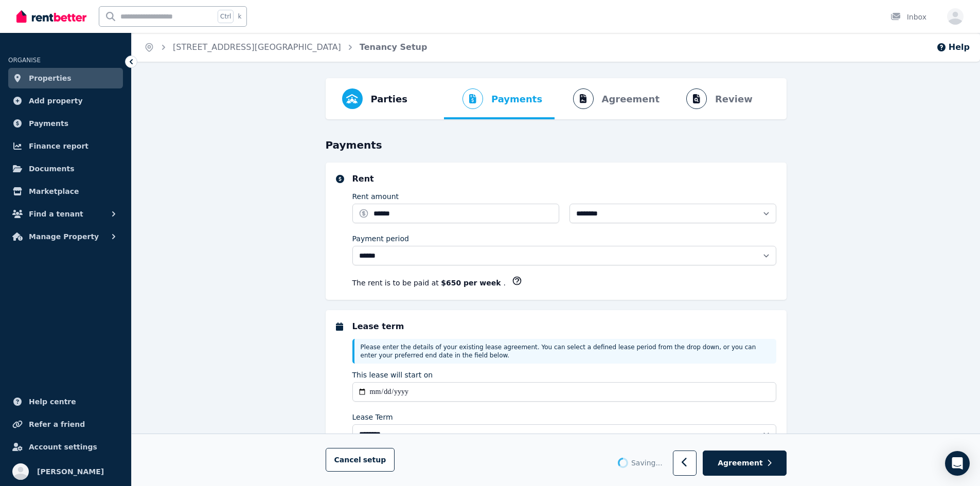 This screenshot has width=980, height=486. Describe the element at coordinates (65, 214) in the screenshot. I see `button: Find a tenant` at that location.